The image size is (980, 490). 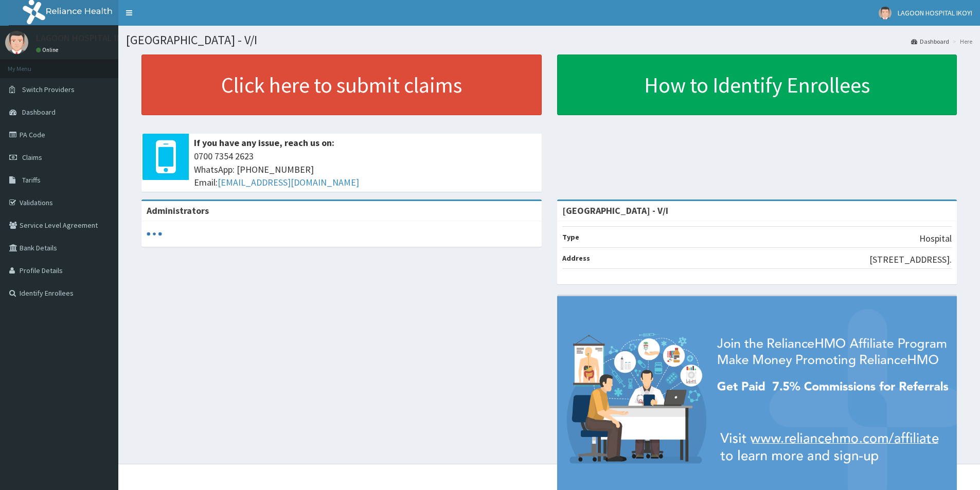 What do you see at coordinates (154, 234) in the screenshot?
I see `svg: audio-loading` at bounding box center [154, 234].